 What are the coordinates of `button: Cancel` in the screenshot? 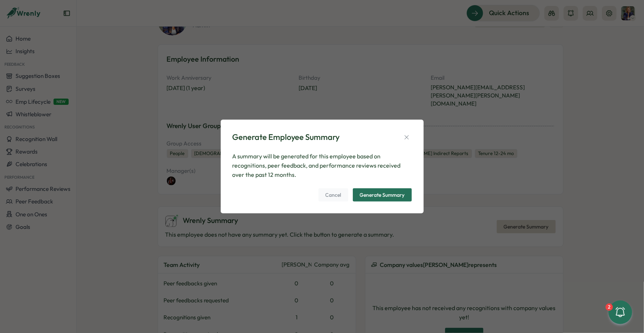 It's located at (333, 195).